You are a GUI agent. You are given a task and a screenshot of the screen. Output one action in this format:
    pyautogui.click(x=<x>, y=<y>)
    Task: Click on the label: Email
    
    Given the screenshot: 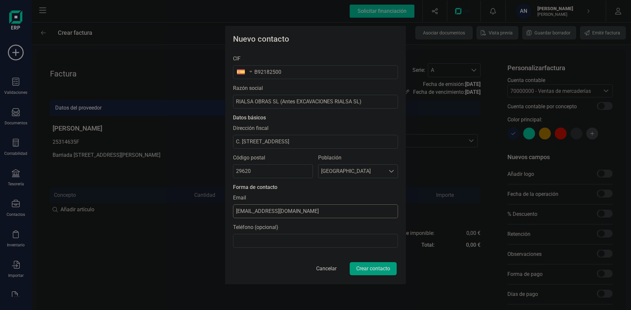 What is the action you would take?
    pyautogui.click(x=239, y=198)
    